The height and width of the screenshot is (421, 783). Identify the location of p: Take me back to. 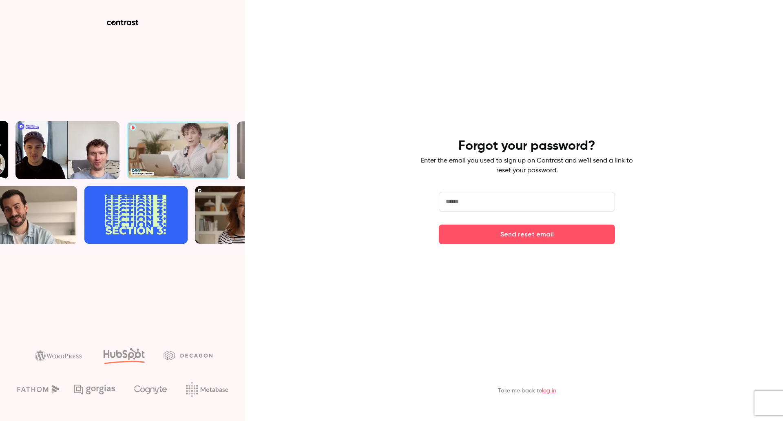
(527, 390).